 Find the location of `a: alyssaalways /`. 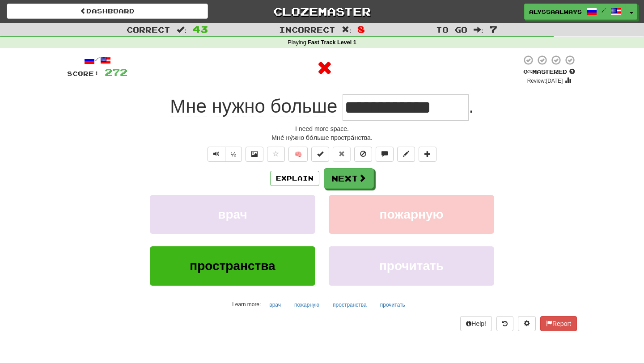

a: alyssaalways / is located at coordinates (575, 12).